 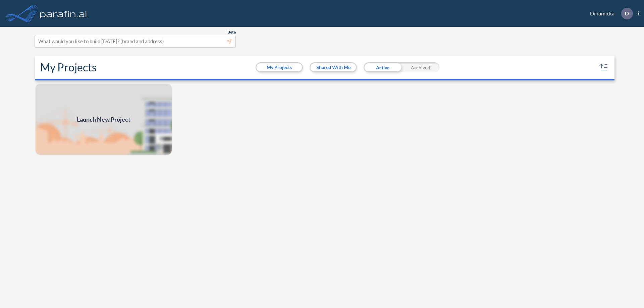 I want to click on a: Launch New Project, so click(x=104, y=119).